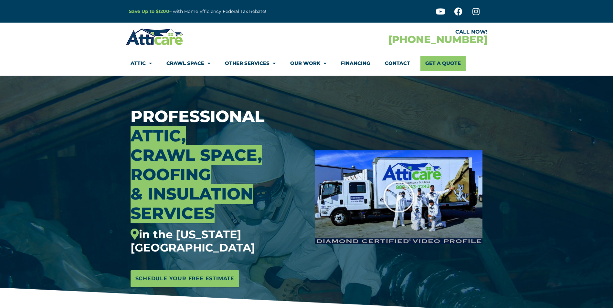 This screenshot has width=613, height=308. I want to click on a: Crawl Space, so click(189, 63).